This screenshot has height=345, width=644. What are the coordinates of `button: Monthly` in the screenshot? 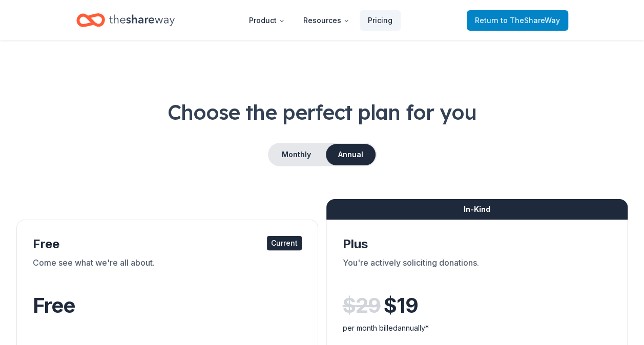 It's located at (296, 154).